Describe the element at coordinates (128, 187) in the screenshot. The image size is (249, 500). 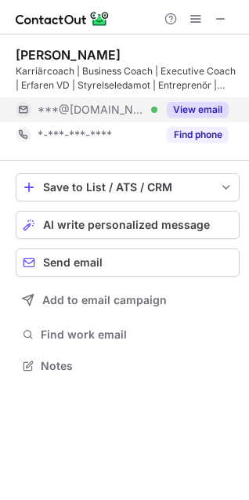
I see `div: Save to List / ATS / CRM` at that location.